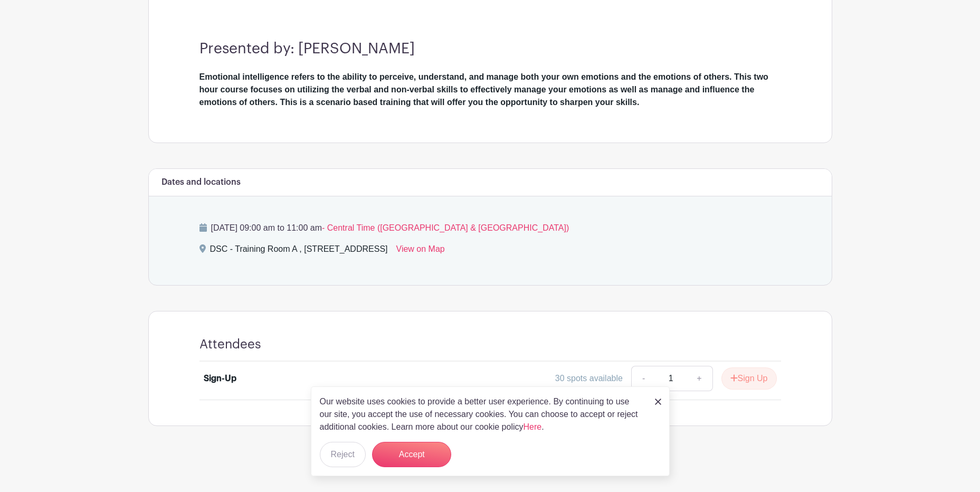 The image size is (980, 492). What do you see at coordinates (420, 251) in the screenshot?
I see `a: View on Map` at bounding box center [420, 251].